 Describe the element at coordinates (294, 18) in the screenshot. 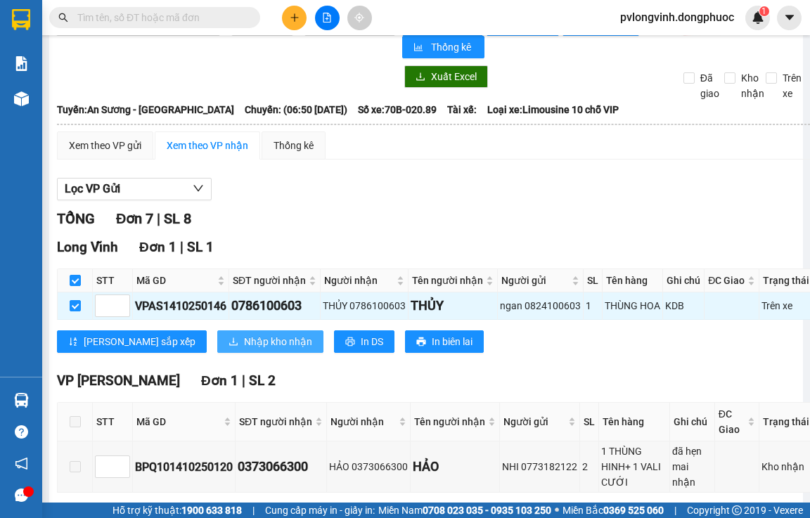

I see `span: plus` at that location.